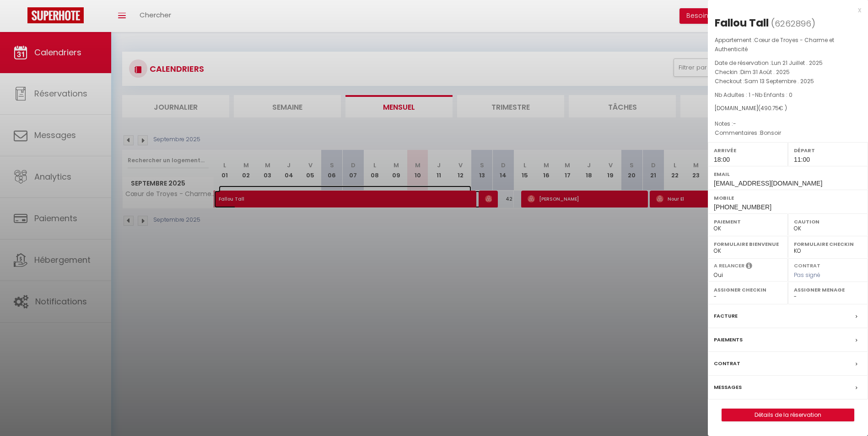  What do you see at coordinates (828, 290) in the screenshot?
I see `label: Assigner Menage` at bounding box center [828, 290].